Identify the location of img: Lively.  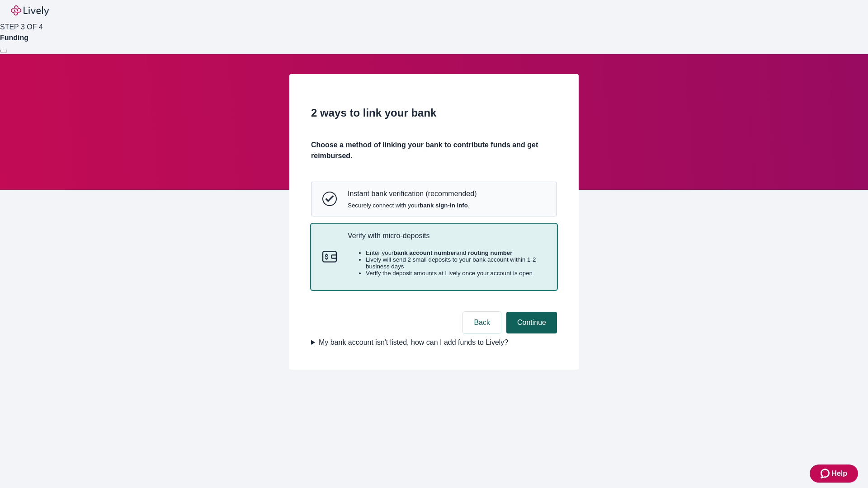
(29, 11).